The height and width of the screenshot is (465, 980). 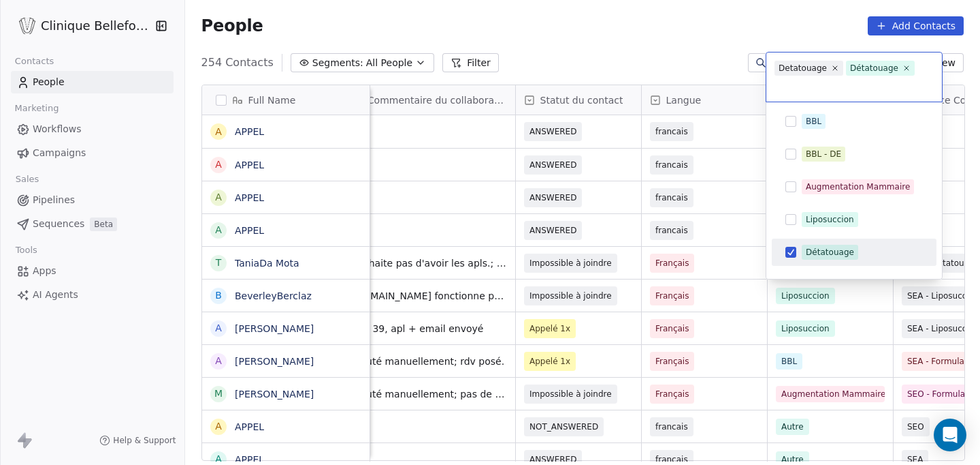 I want to click on div: BBL - DE, so click(x=823, y=154).